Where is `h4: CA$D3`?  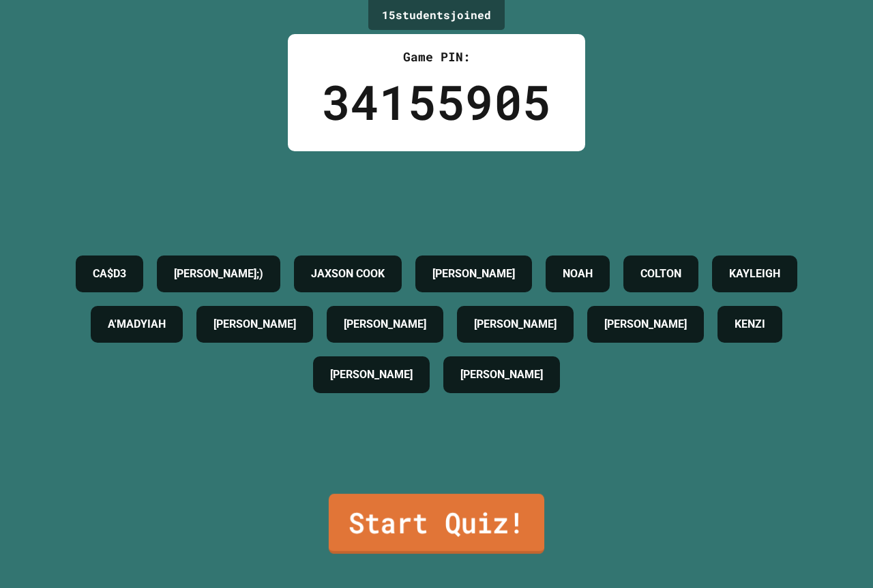 h4: CA$D3 is located at coordinates (109, 274).